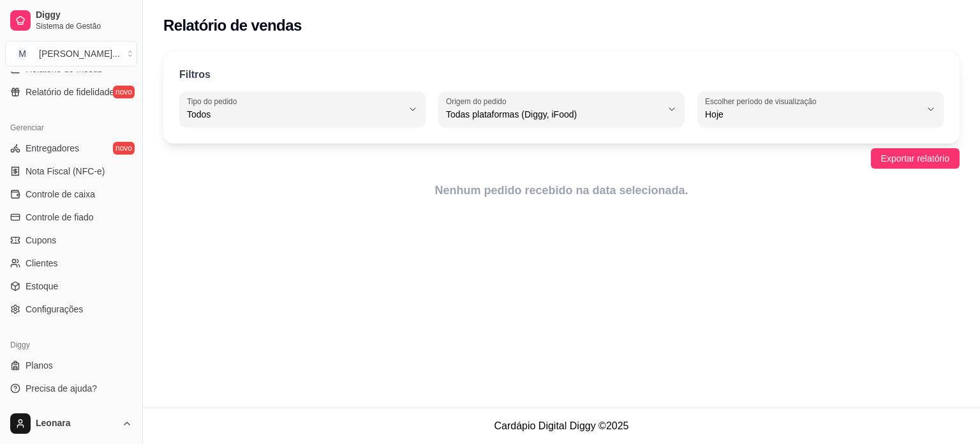 This screenshot has width=980, height=444. Describe the element at coordinates (71, 54) in the screenshot. I see `button: Select a team` at that location.